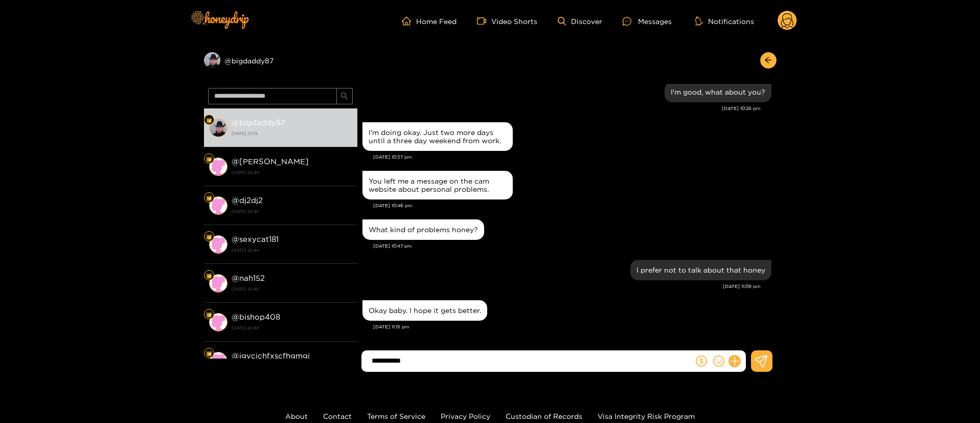 Image resolution: width=980 pixels, height=423 pixels. Describe the element at coordinates (255, 238) in the screenshot. I see `strong: @ sexycat181` at that location.